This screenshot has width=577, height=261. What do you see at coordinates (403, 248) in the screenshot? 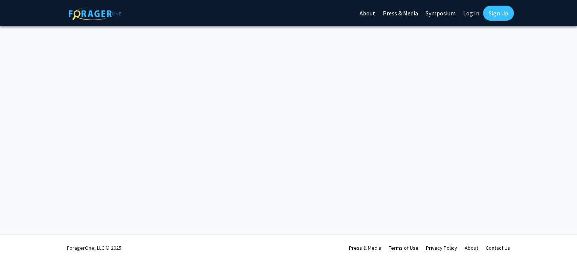
I see `a: Terms of Use` at bounding box center [403, 248].